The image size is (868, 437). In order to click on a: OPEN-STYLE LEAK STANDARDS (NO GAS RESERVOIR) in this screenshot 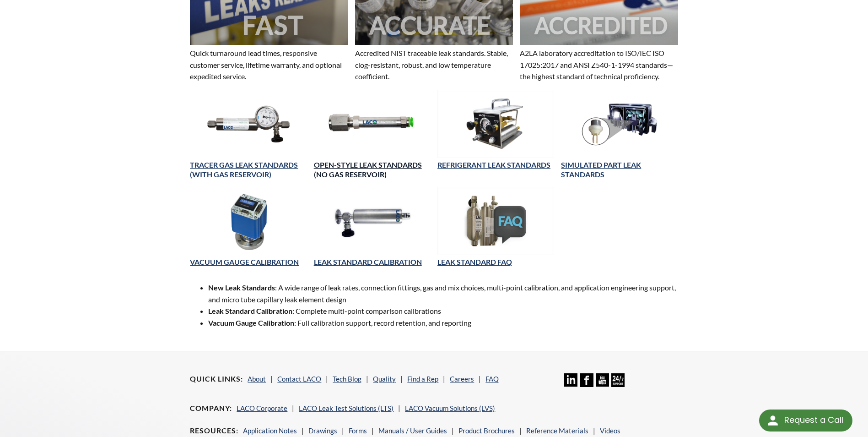, I will do `click(368, 169)`.